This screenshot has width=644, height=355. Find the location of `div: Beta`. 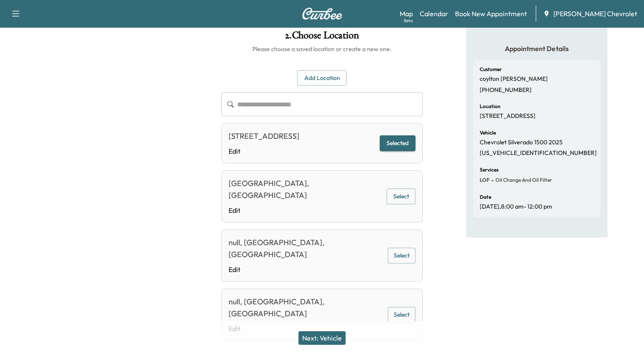

div: Beta is located at coordinates (408, 20).